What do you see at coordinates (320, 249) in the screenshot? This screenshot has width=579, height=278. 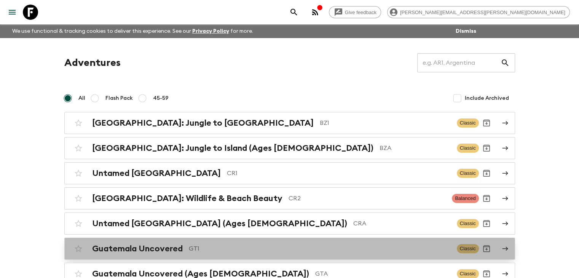 I see `p: GT1` at bounding box center [320, 249].